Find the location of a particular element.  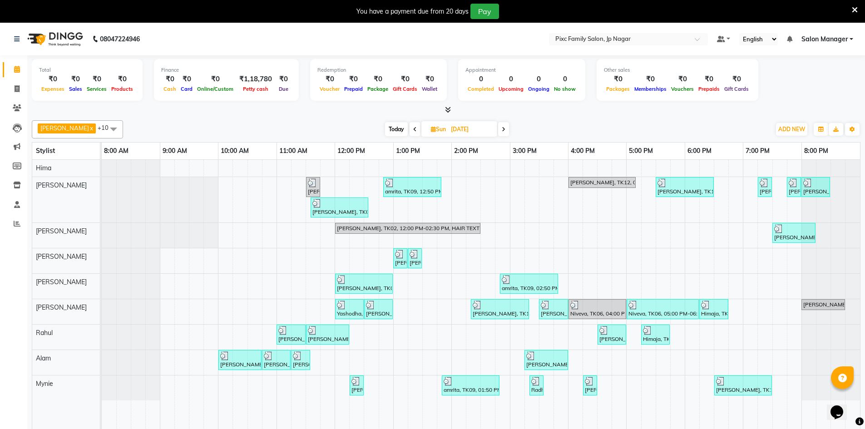

span: ADD NEW is located at coordinates (792, 129).